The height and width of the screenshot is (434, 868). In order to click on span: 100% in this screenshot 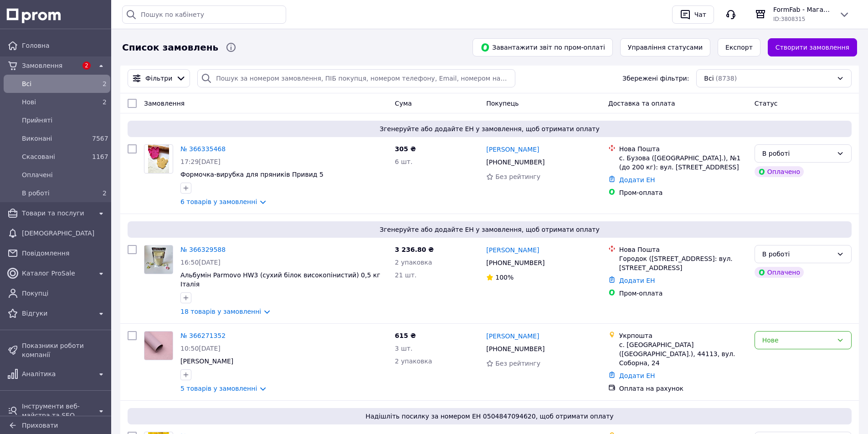, I will do `click(504, 278)`.